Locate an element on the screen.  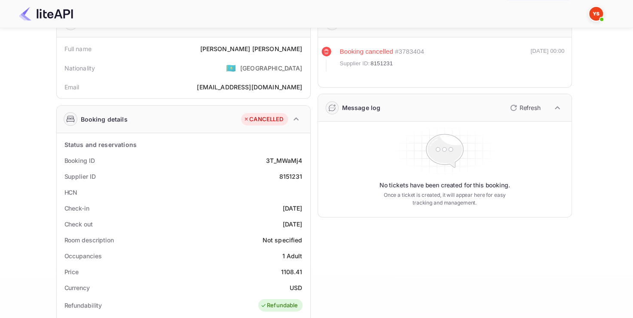
ya-tr-span: Message log is located at coordinates (361, 107).